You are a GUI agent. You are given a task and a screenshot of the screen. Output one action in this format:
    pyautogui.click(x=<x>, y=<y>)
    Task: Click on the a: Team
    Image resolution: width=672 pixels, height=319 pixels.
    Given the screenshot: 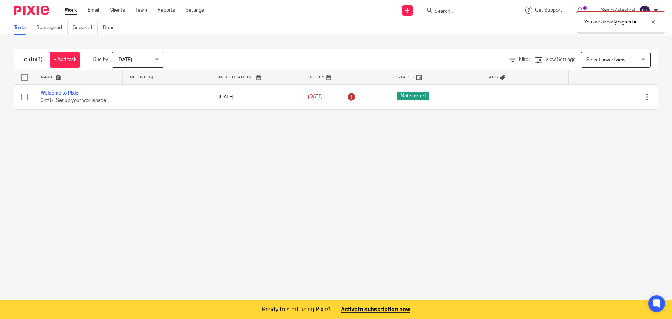 What is the action you would take?
    pyautogui.click(x=141, y=10)
    